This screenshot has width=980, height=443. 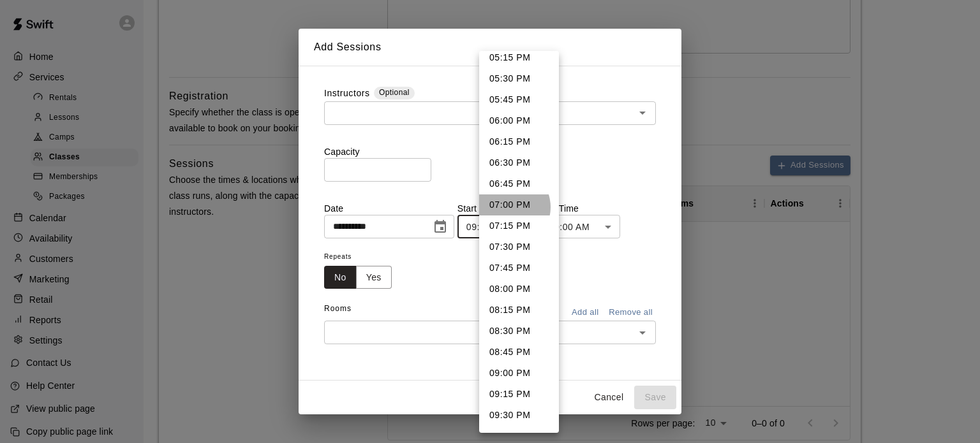 I want to click on li: 05:30 PM, so click(x=519, y=79).